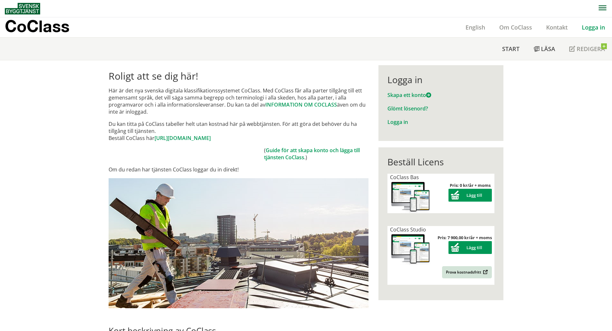 This screenshot has width=612, height=331. Describe the element at coordinates (238, 101) in the screenshot. I see `p: Här är det nya svenska digitala klassifikationssystemet CoClass. Med CoClass får alla parter till...` at that location.